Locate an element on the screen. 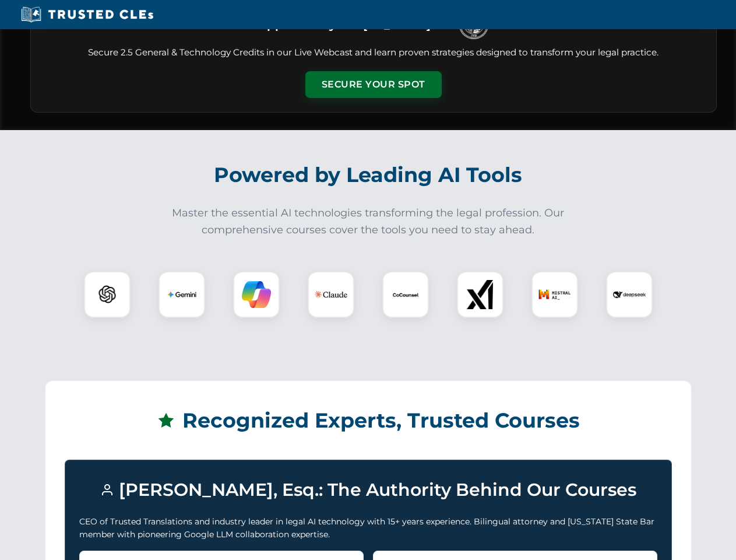 This screenshot has width=736, height=560. h2: Powered by Leading AI Tools is located at coordinates (368, 175).